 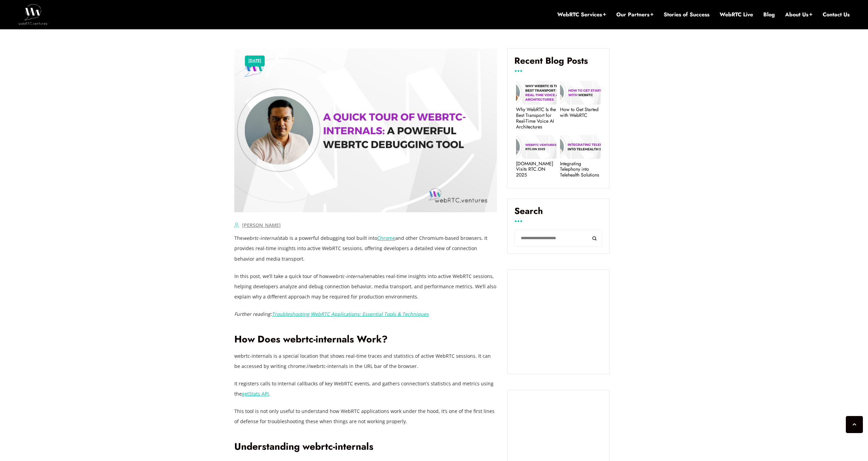 What do you see at coordinates (736, 14) in the screenshot?
I see `a: WebRTC Live` at bounding box center [736, 14].